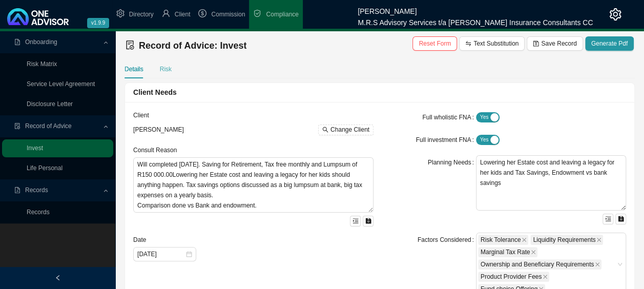 The width and height of the screenshot is (644, 289). I want to click on div: Client Needs, so click(379, 93).